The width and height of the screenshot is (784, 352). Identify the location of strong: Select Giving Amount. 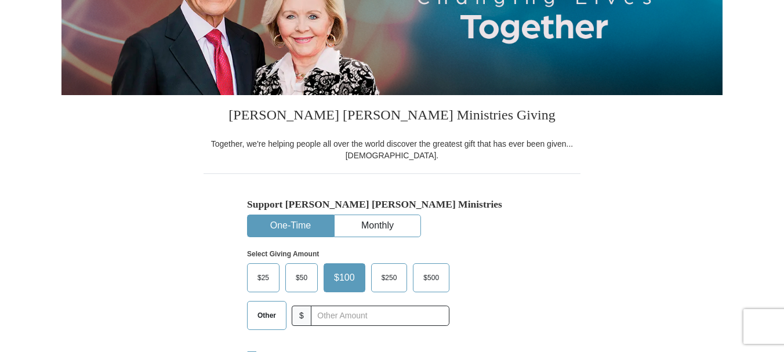
(283, 254).